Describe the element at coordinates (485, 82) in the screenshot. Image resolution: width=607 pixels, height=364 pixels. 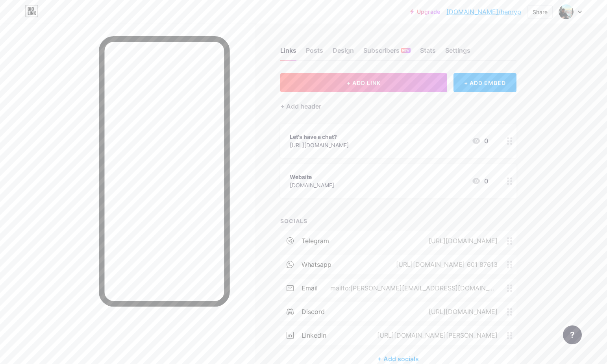
I see `div: + ADD EMBED` at that location.